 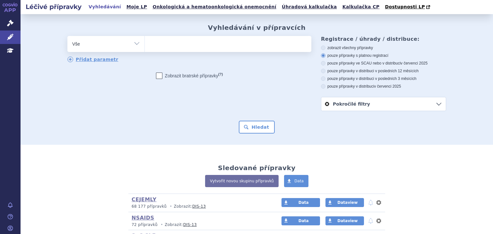 I want to click on span: 68 177 přípravků, so click(x=149, y=206).